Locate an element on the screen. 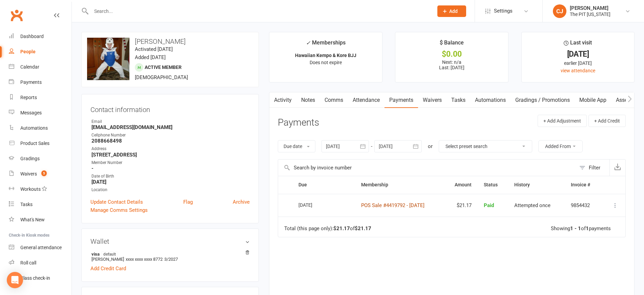  a: Roll call is located at coordinates (40, 262).